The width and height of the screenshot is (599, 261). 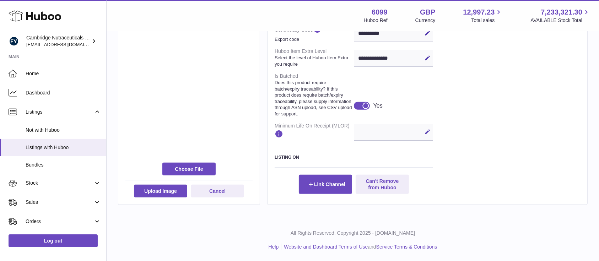 What do you see at coordinates (561, 20) in the screenshot?
I see `span: AVAILABLE Stock Total` at bounding box center [561, 20].